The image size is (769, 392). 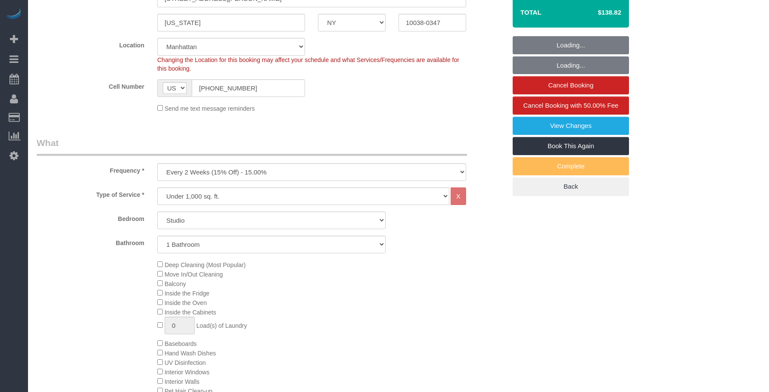 What do you see at coordinates (181, 344) in the screenshot?
I see `span: Baseboards` at bounding box center [181, 344].